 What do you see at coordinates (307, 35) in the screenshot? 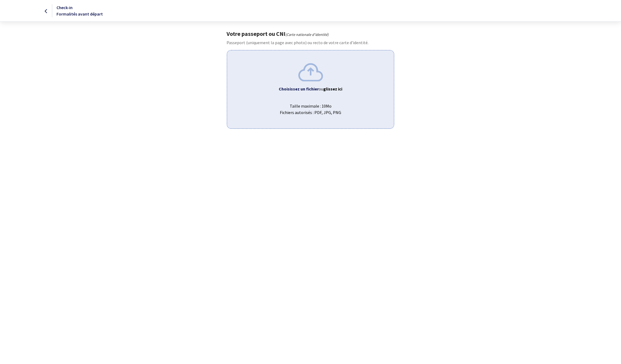
I see `i: (Carte nationale d'identité)` at bounding box center [307, 35].